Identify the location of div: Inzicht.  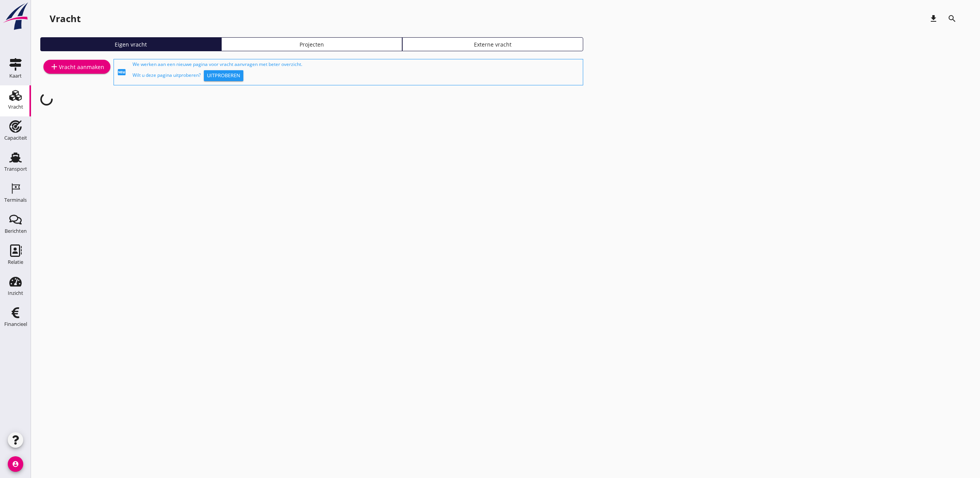
(15, 293).